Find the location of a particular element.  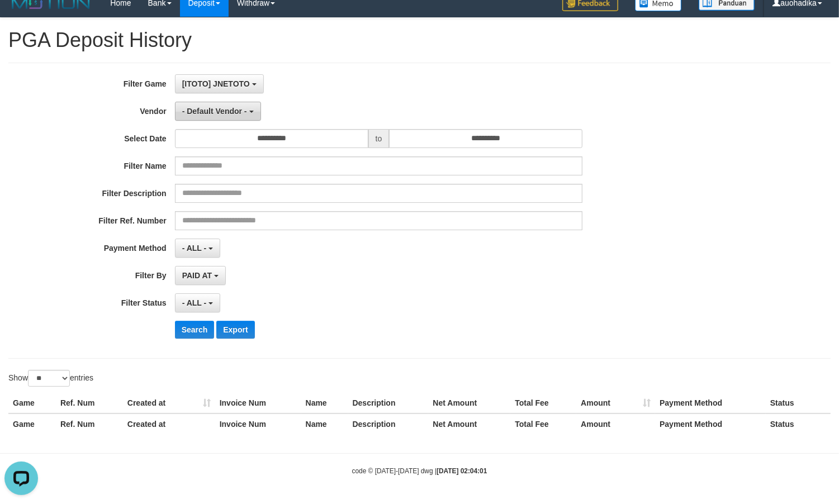

button: - Default Vendor - is located at coordinates (218, 111).